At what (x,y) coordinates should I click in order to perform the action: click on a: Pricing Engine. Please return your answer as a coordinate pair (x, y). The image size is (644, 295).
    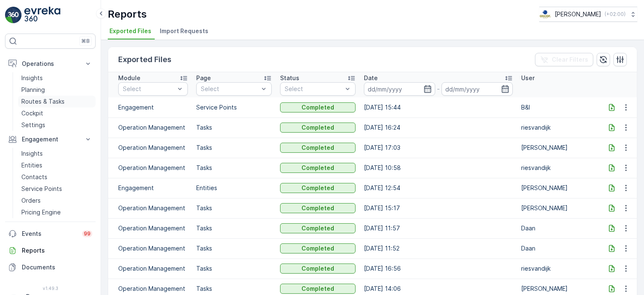
    Looking at the image, I should click on (56, 212).